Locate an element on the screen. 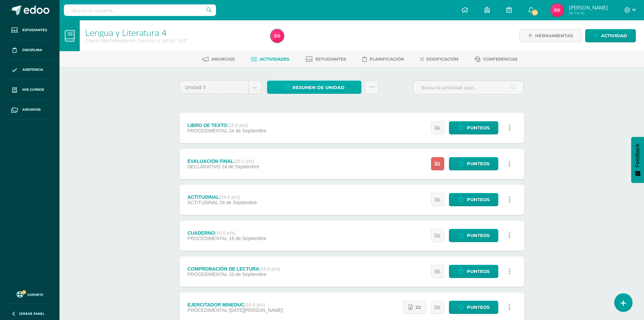  a: Disciplina is located at coordinates (29, 50).